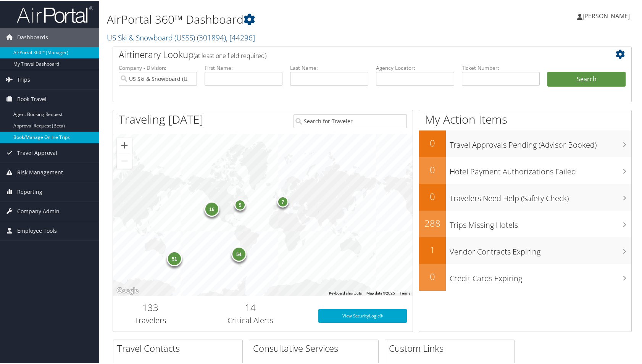  I want to click on h2: Airtinerary Lookup, so click(350, 54).